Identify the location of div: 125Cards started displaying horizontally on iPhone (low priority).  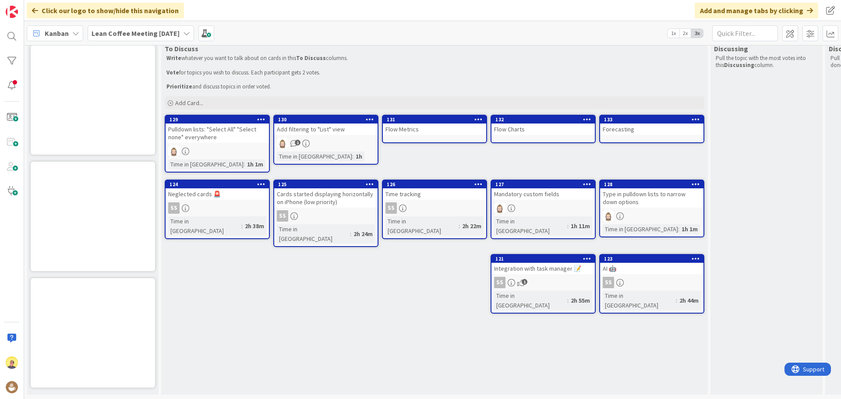
(326, 194).